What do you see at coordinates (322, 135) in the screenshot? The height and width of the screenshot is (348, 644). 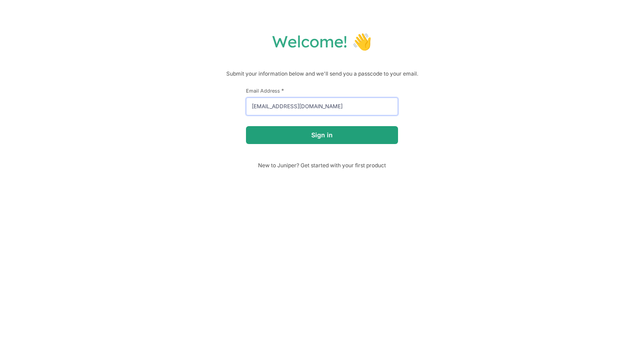 I see `button: Sign in` at bounding box center [322, 135].